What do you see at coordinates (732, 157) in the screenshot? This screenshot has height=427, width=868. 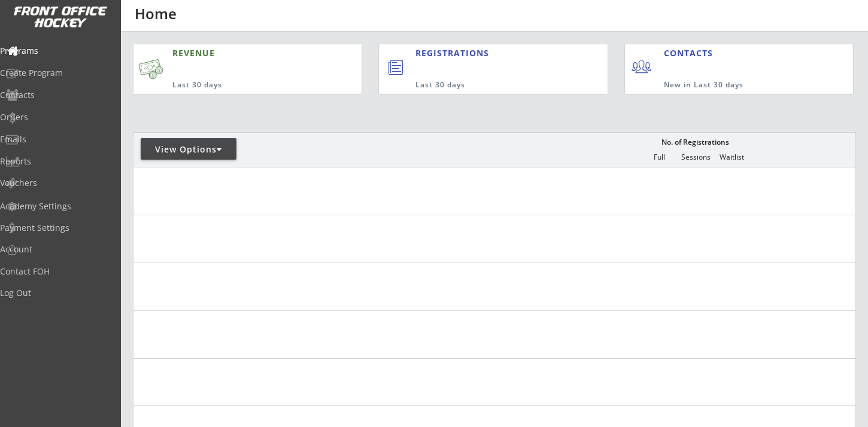 I see `div: Waitlist` at bounding box center [732, 157].